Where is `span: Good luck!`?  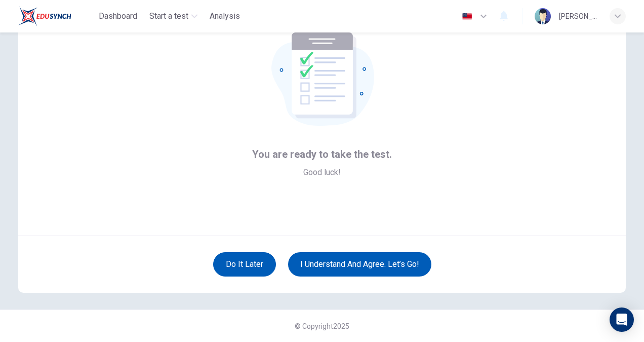
span: Good luck! is located at coordinates (322, 172).